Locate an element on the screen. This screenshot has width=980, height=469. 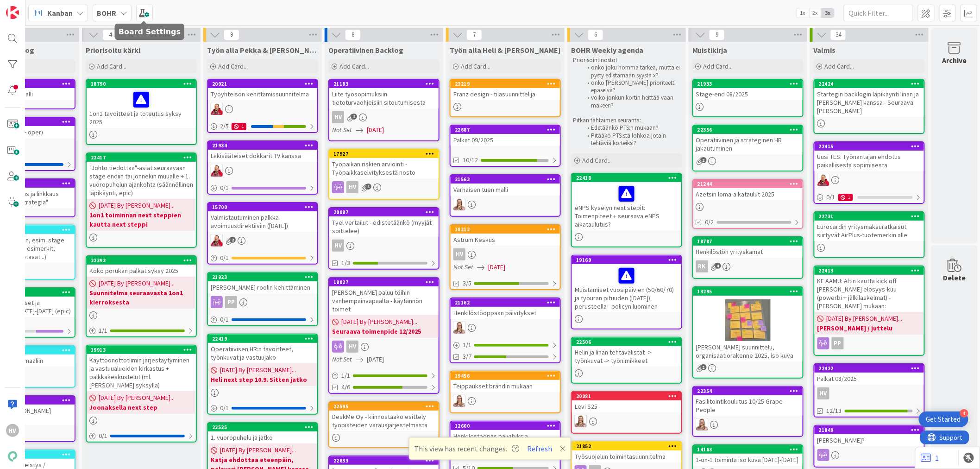
div: 22525 is located at coordinates (263, 427).